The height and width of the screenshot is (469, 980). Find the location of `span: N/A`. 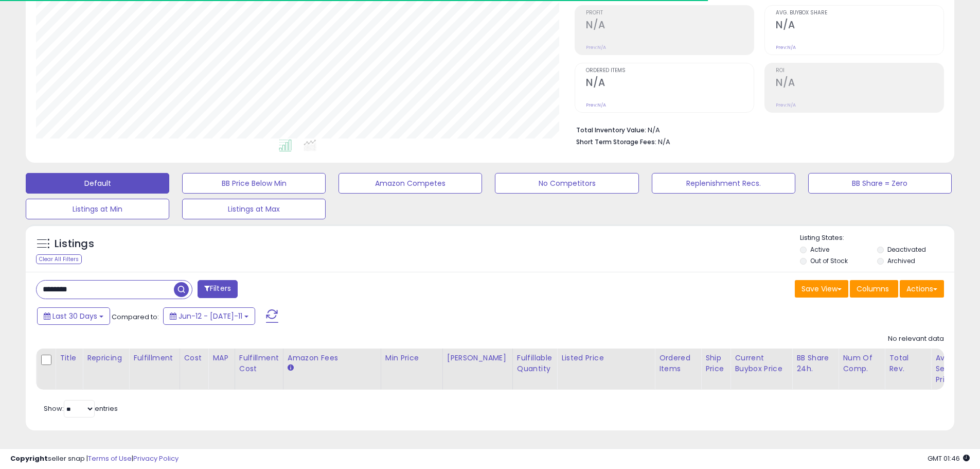

span: N/A is located at coordinates (664, 141).